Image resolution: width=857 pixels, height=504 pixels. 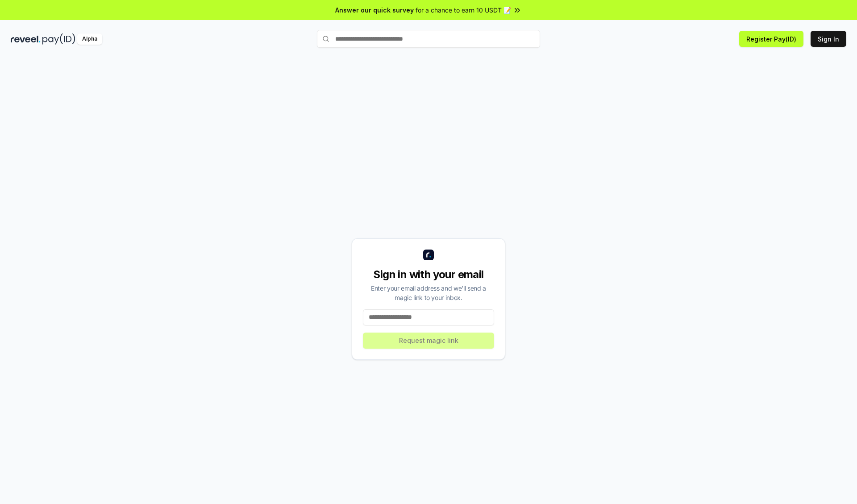 What do you see at coordinates (829, 39) in the screenshot?
I see `button: Sign In` at bounding box center [829, 39].